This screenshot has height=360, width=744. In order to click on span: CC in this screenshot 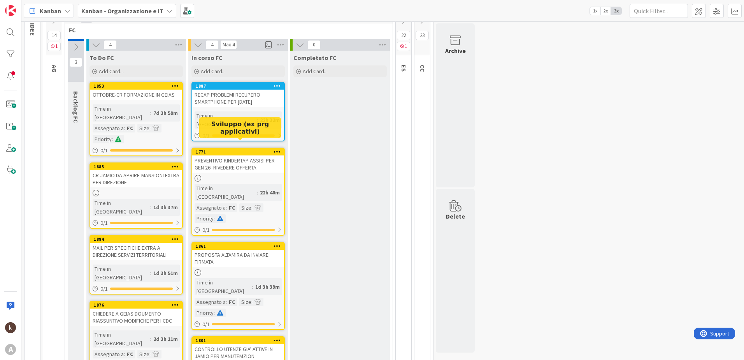, I will do `click(423, 68)`.